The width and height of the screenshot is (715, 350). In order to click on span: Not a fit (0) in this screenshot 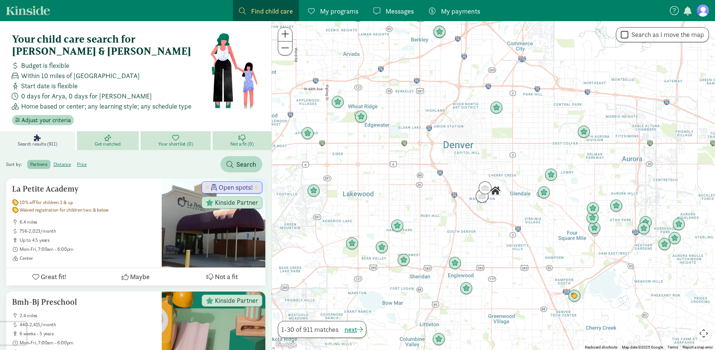, I will do `click(242, 144)`.